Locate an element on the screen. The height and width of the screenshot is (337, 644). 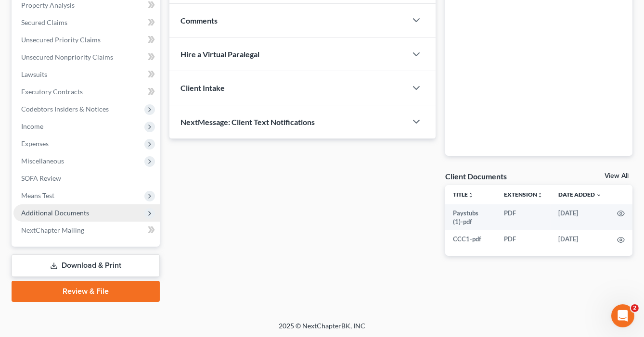
a: Titleunfold_more is located at coordinates (463, 195).